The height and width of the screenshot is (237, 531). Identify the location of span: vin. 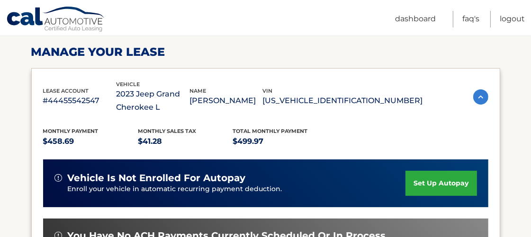
(268, 91).